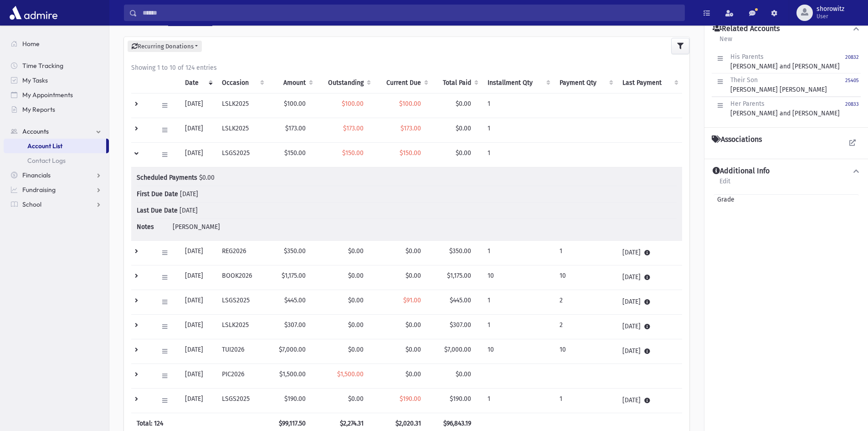 The image size is (868, 431). Describe the element at coordinates (351, 374) in the screenshot. I see `span: $1,500.00` at that location.